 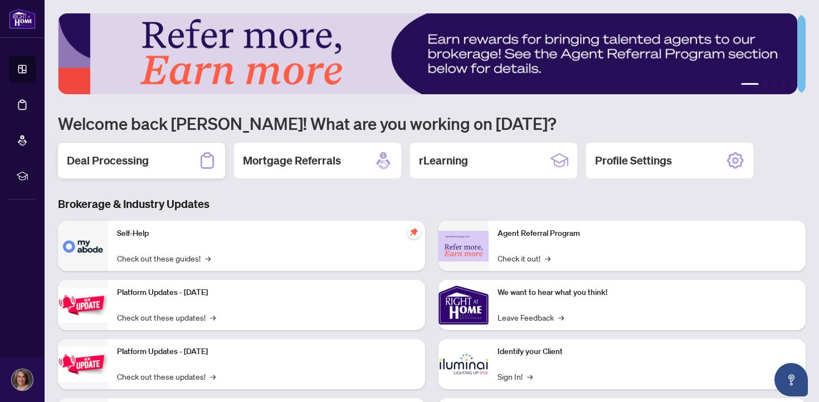 What do you see at coordinates (791, 379) in the screenshot?
I see `button: Open asap` at bounding box center [791, 379].